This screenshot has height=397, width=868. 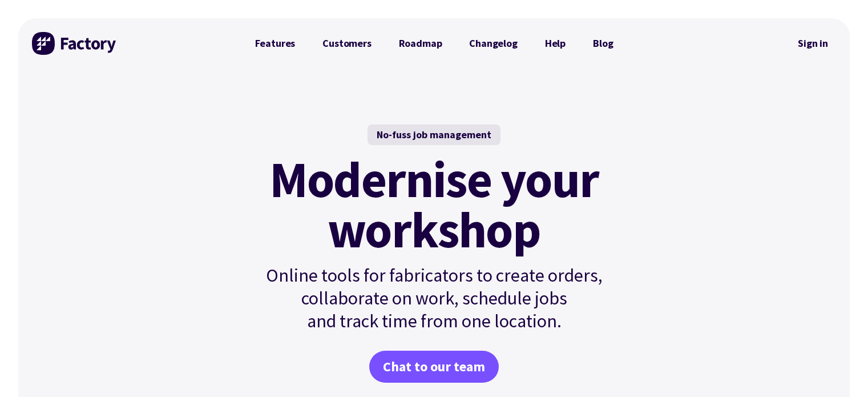 What do you see at coordinates (75, 43) in the screenshot?
I see `img: Factory` at bounding box center [75, 43].